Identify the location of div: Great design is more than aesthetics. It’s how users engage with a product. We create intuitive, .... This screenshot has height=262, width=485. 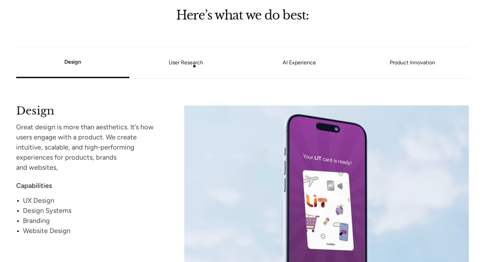
(87, 147).